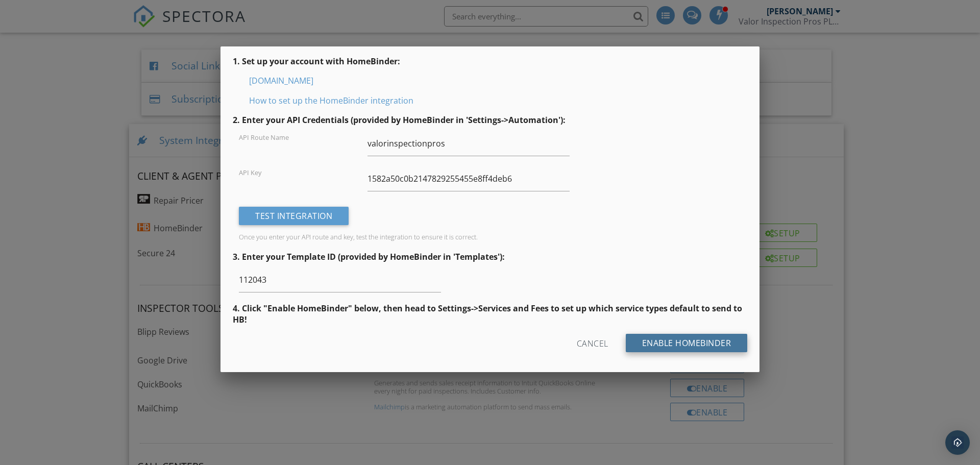 This screenshot has height=465, width=980. What do you see at coordinates (490, 62) in the screenshot?
I see `p: 1. Set up your account with HomeBinder:` at bounding box center [490, 62].